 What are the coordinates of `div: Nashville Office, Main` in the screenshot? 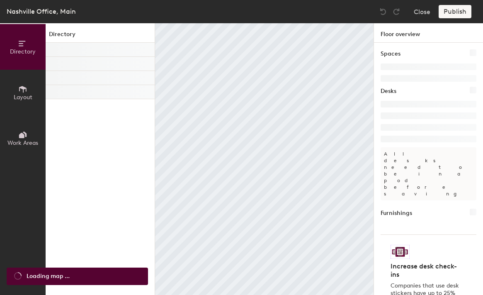 It's located at (41, 11).